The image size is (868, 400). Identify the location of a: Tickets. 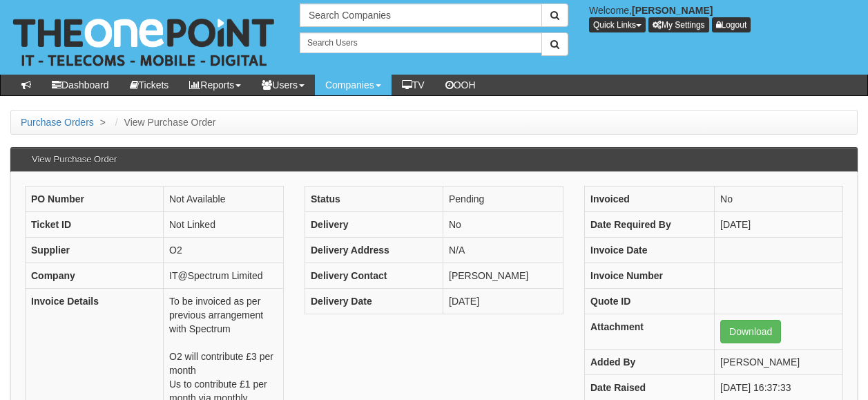
(149, 85).